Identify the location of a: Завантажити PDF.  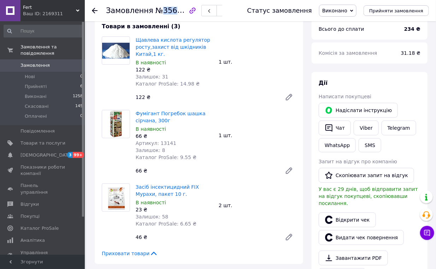
(353, 258).